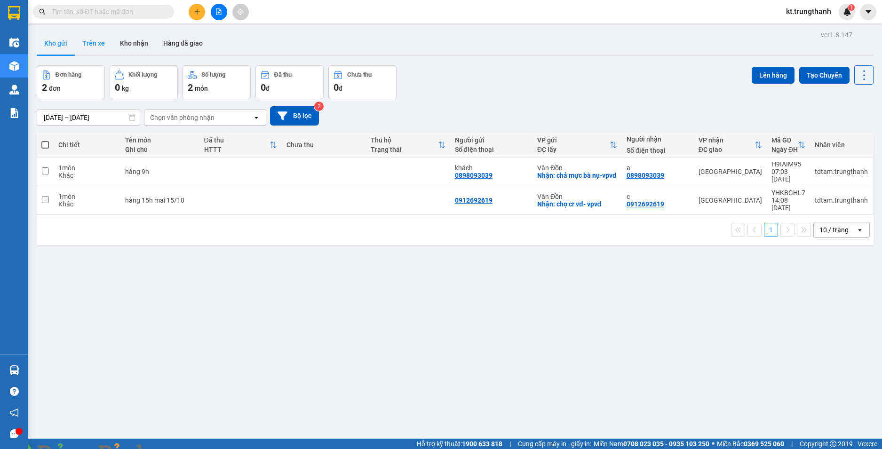 The image size is (882, 449). What do you see at coordinates (283, 75) in the screenshot?
I see `div: Đã thu` at bounding box center [283, 75].